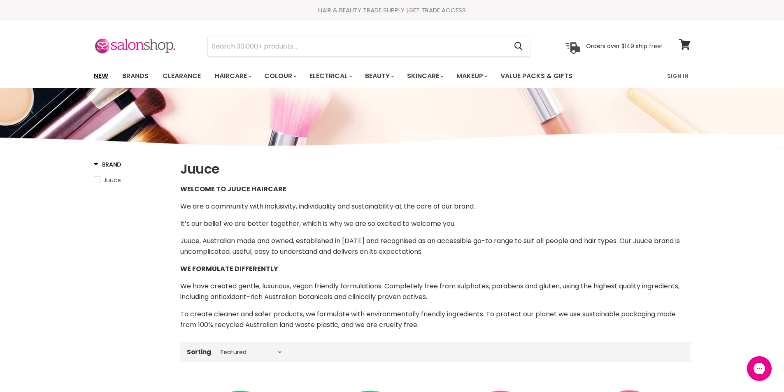  What do you see at coordinates (379, 76) in the screenshot?
I see `a: Beauty` at bounding box center [379, 76].